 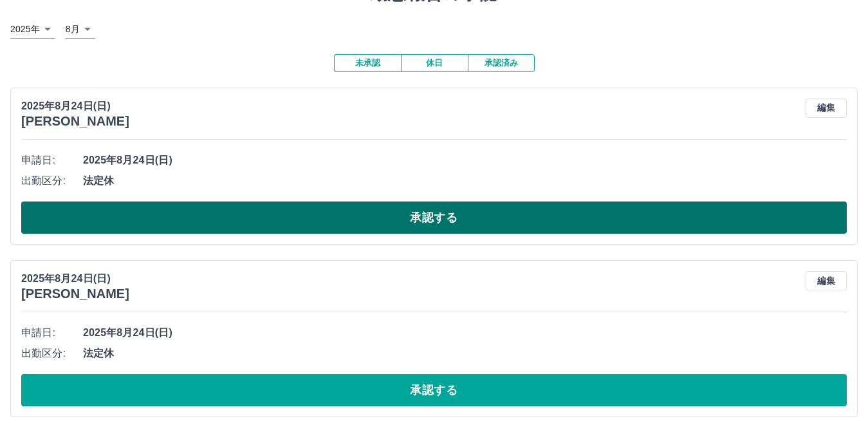 I want to click on div: 8月, so click(x=81, y=29).